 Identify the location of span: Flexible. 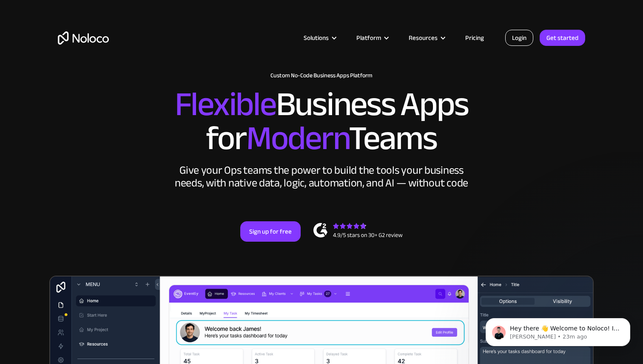
(226, 104).